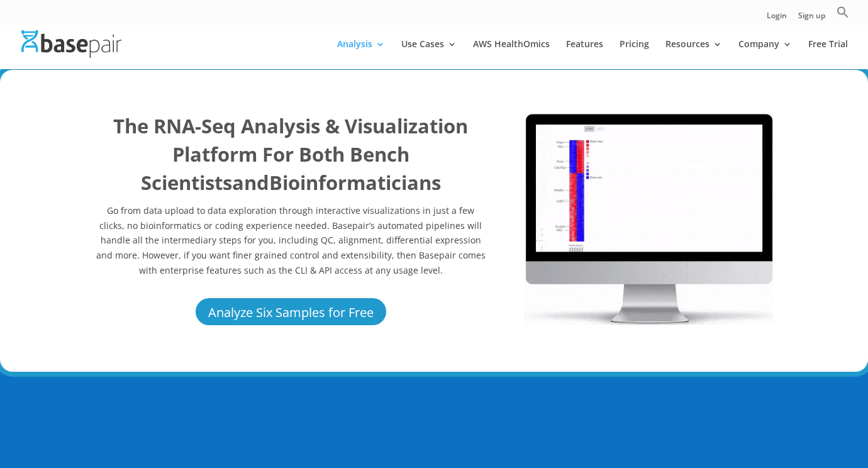 The width and height of the screenshot is (868, 468). Describe the element at coordinates (843, 12) in the screenshot. I see `svg: Search` at that location.